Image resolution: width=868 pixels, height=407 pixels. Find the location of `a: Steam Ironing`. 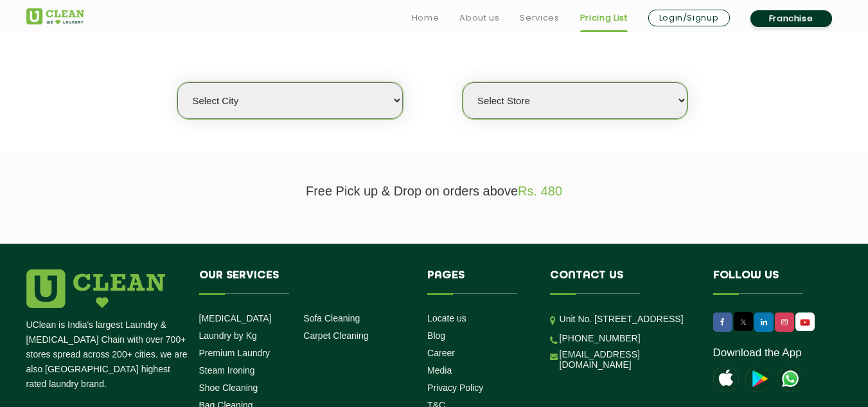

a: Steam Ironing is located at coordinates (227, 371).